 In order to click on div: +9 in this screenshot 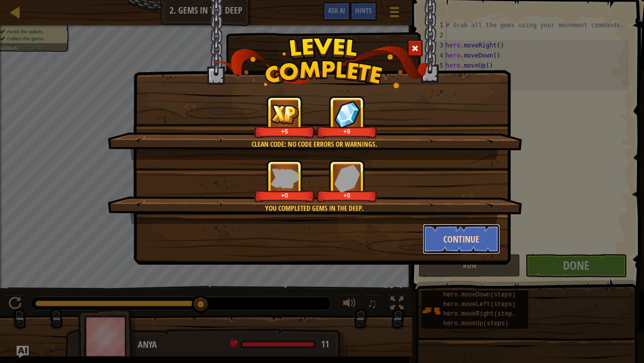, I will do `click(347, 131)`.